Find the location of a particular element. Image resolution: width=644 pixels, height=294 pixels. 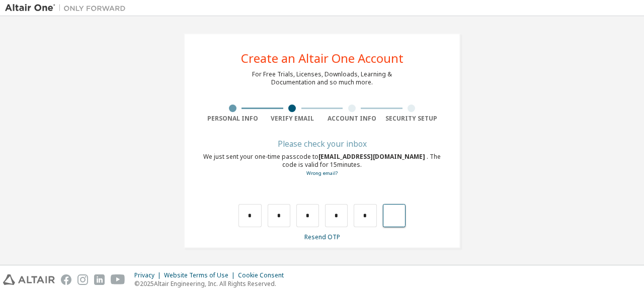

div: Website Terms of Use is located at coordinates (200, 276).